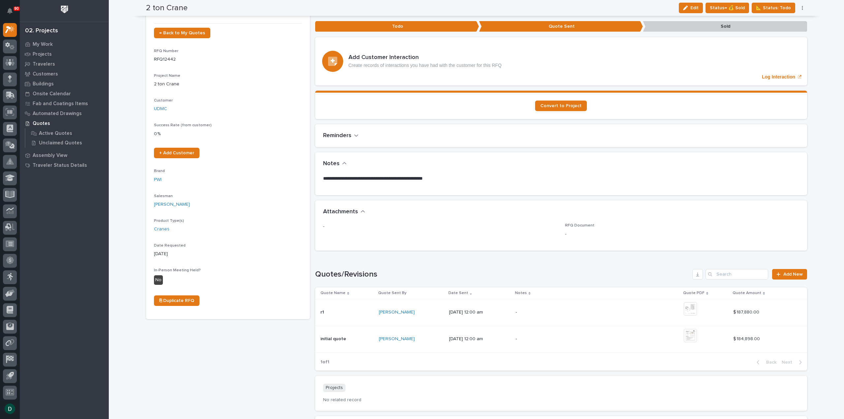  I want to click on a: Assembly View, so click(64, 155).